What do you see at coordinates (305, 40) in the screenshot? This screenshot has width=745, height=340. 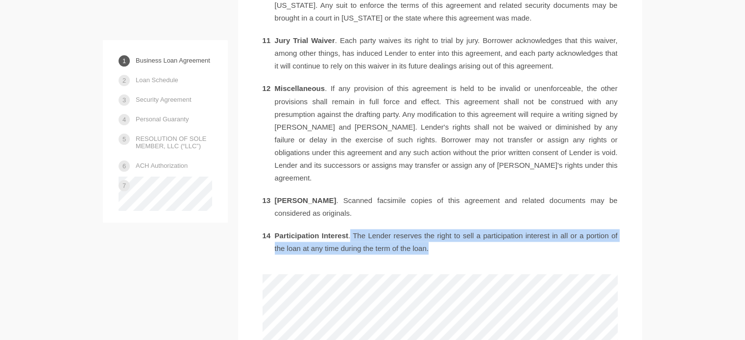 I see `b: Jury Trial Waiver` at bounding box center [305, 40].